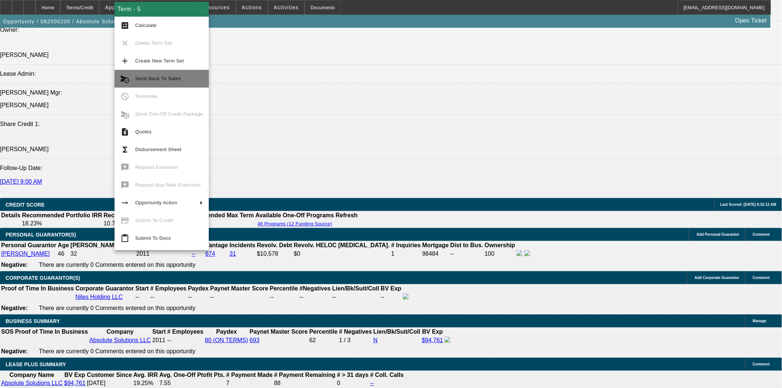 The height and width of the screenshot is (388, 782). I want to click on button: Activities, so click(286, 7).